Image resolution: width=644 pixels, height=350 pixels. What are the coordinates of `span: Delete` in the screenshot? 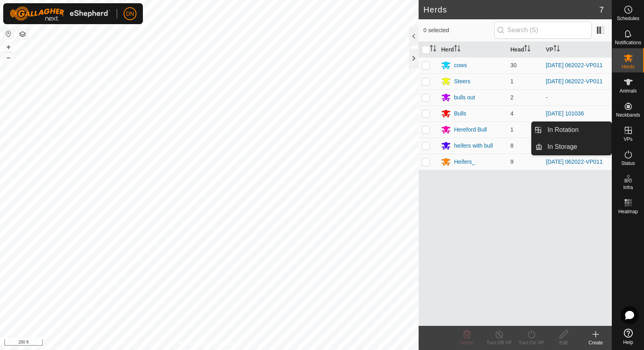 It's located at (467, 343).